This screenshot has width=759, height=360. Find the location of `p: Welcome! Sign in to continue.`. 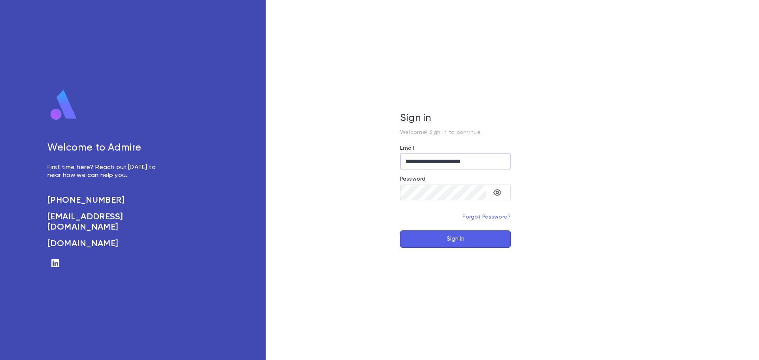

p: Welcome! Sign in to continue. is located at coordinates (455, 132).